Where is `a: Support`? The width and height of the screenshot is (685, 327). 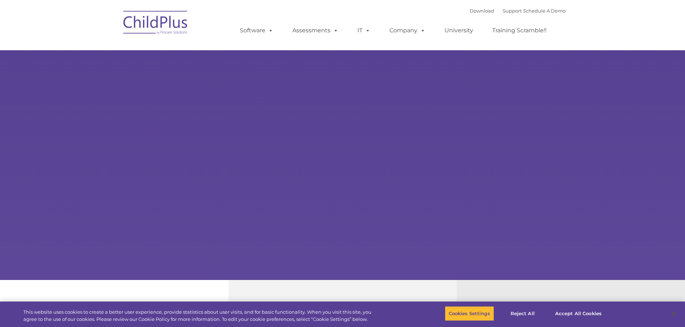
a: Support is located at coordinates (512, 11).